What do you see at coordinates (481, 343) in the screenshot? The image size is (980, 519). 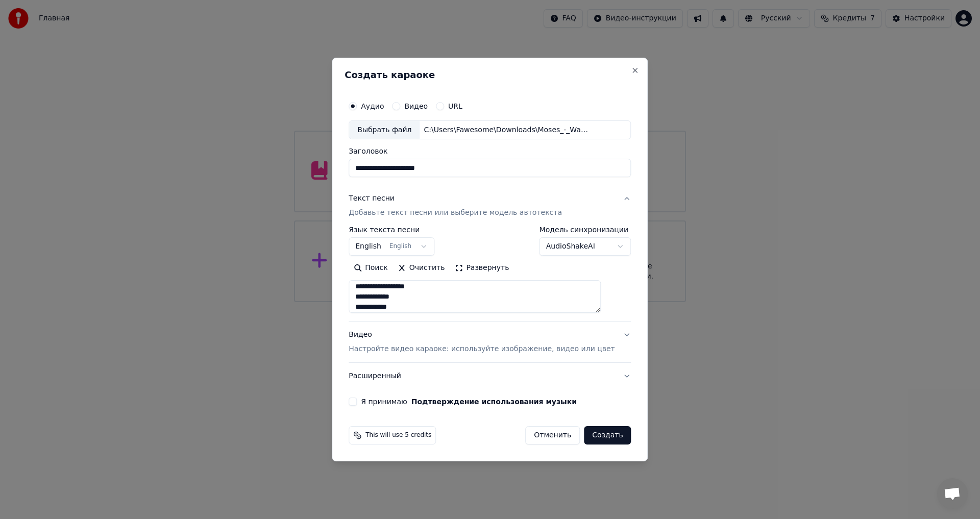 I see `div: Видео` at bounding box center [481, 343].